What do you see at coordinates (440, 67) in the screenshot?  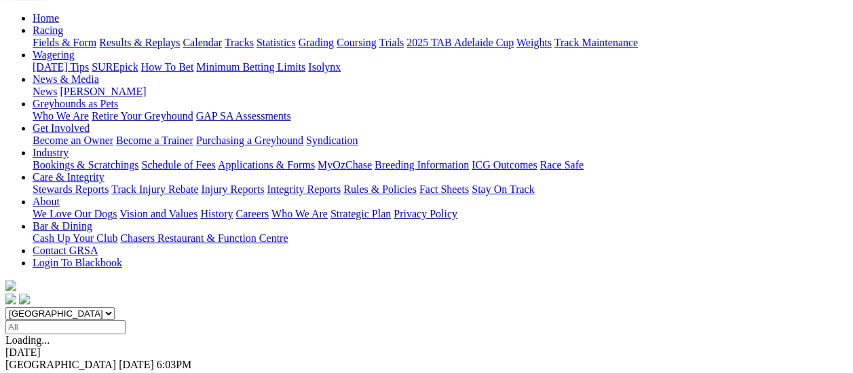 I see `div: Wagering` at bounding box center [440, 67].